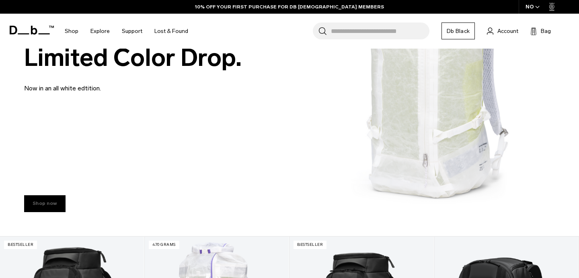 Image resolution: width=579 pixels, height=278 pixels. Describe the element at coordinates (171, 31) in the screenshot. I see `a: Lost & Found` at that location.